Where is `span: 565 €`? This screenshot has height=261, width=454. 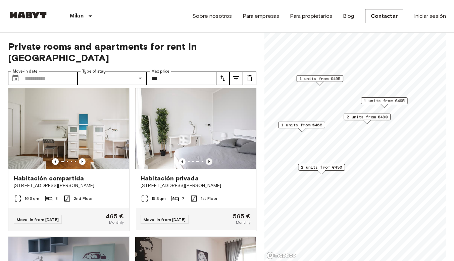
span: 565 € is located at coordinates (242, 216).